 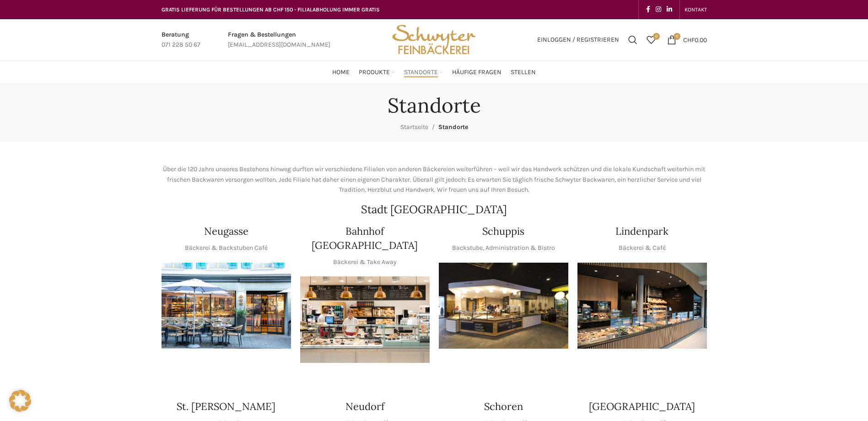 I want to click on div: Secondary navigation, so click(x=696, y=9).